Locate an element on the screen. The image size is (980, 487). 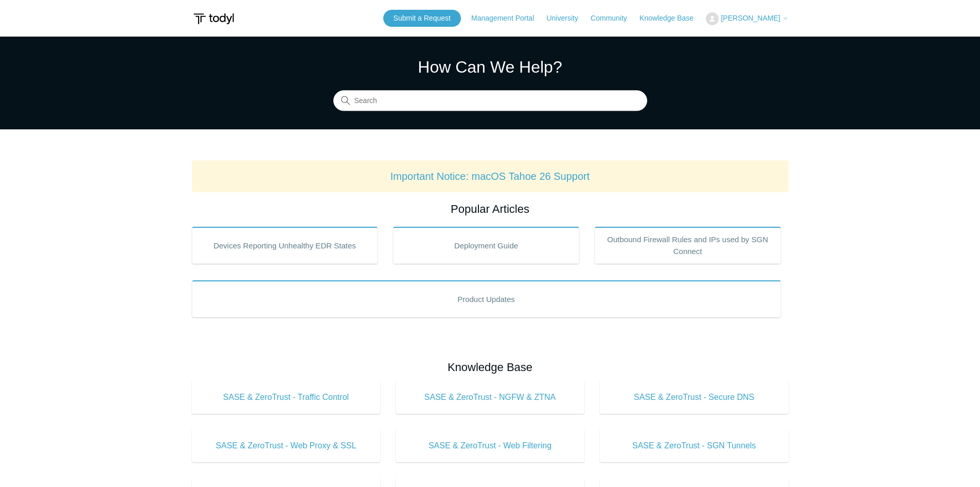
a: SASE & ZeroTrust - Web Filtering is located at coordinates (490, 445).